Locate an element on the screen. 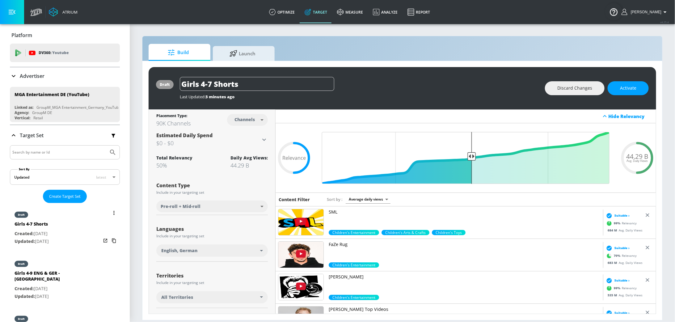  p: Advertiser is located at coordinates (32, 76).